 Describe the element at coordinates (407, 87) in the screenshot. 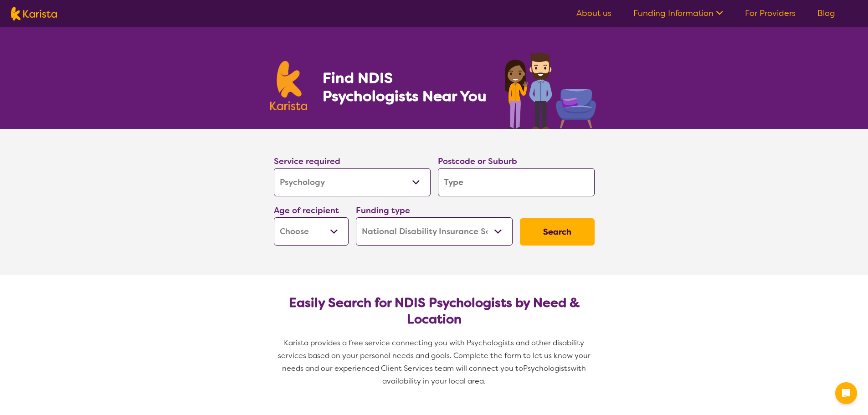

I see `h1: Find NDIS Psychologists Near You` at that location.